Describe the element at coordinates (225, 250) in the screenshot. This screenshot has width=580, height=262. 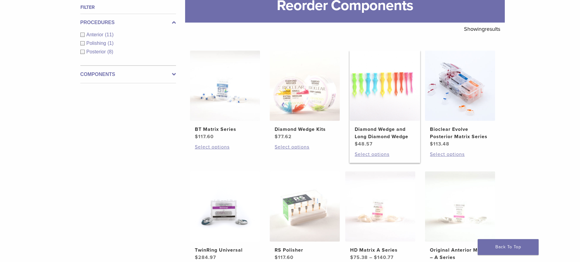
I see `h2: TwinRing Universal` at that location.